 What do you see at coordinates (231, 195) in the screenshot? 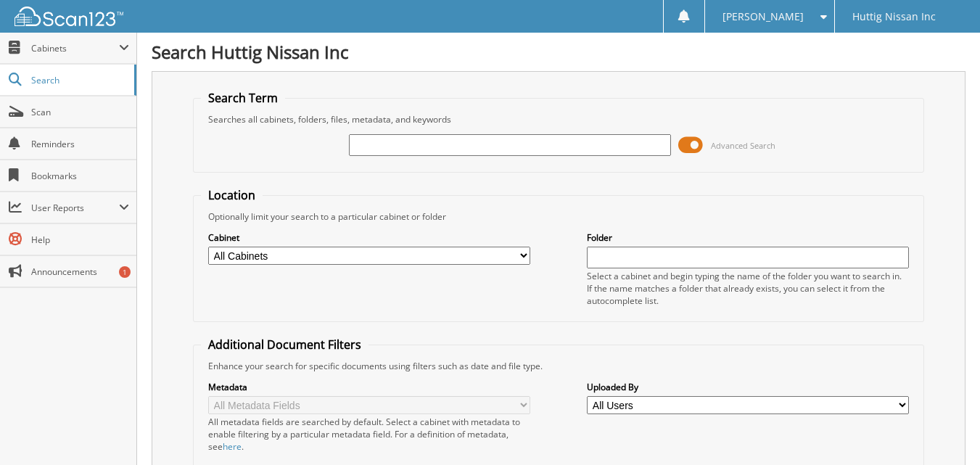
I see `legend: Location` at bounding box center [231, 195].